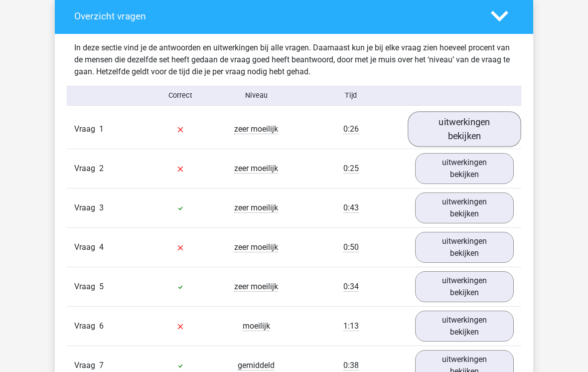 The height and width of the screenshot is (372, 588). I want to click on span: gemiddeld, so click(256, 366).